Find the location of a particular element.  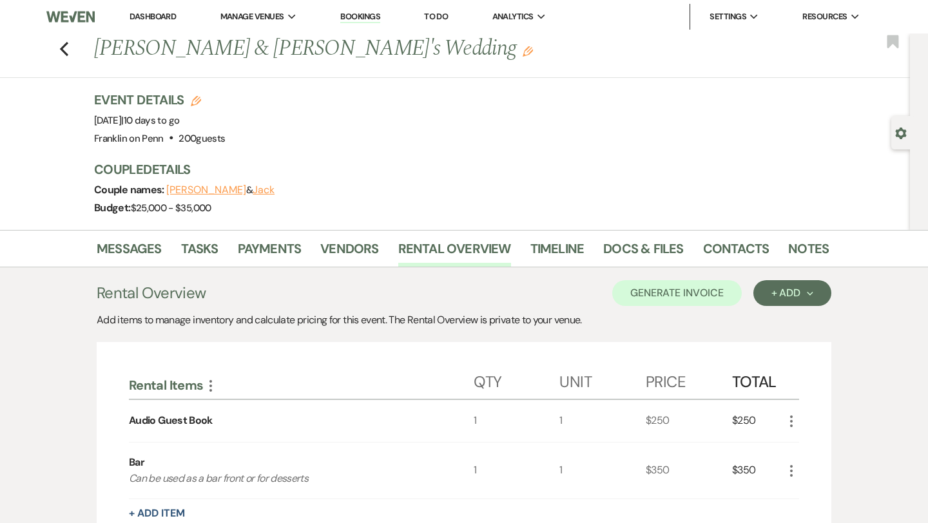

a: Dashboard is located at coordinates (153, 16).